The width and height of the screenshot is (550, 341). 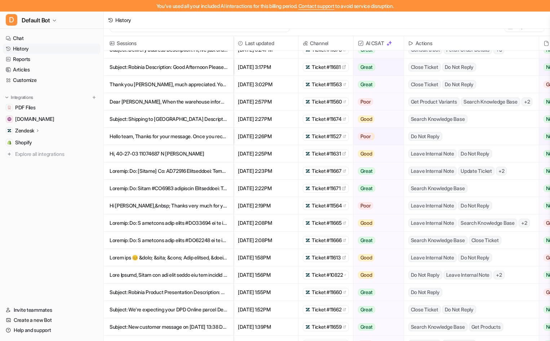 What do you see at coordinates (327, 240) in the screenshot?
I see `span: Ticket #11666` at bounding box center [327, 240].